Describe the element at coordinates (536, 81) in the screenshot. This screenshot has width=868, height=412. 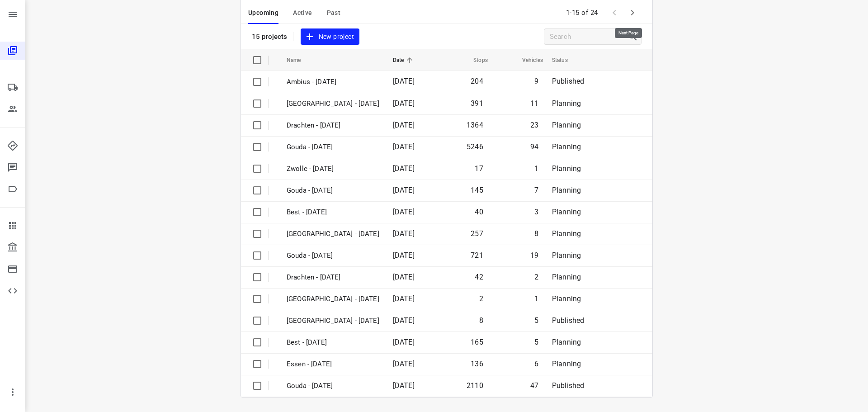
I see `span: 9` at that location.